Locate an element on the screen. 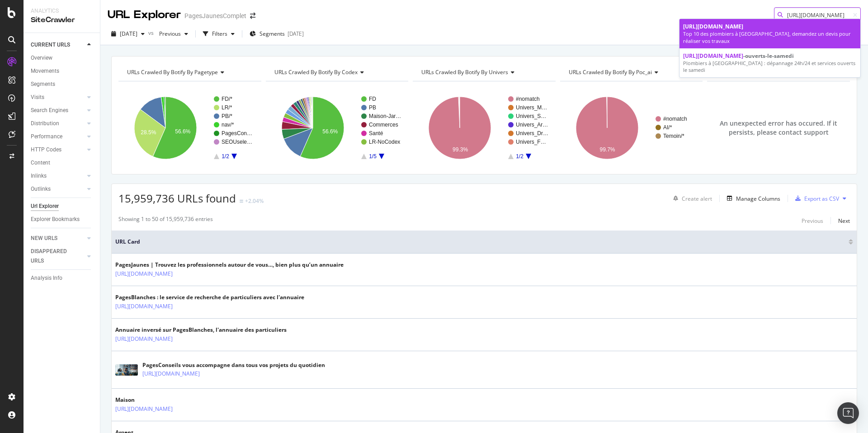 The height and width of the screenshot is (433, 868). a: Analysis Info is located at coordinates (62, 278).